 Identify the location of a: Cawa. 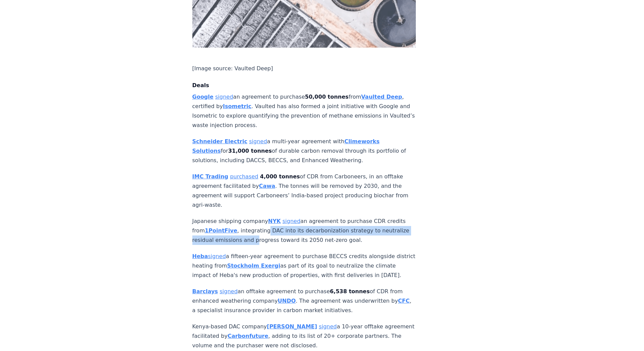
(267, 186).